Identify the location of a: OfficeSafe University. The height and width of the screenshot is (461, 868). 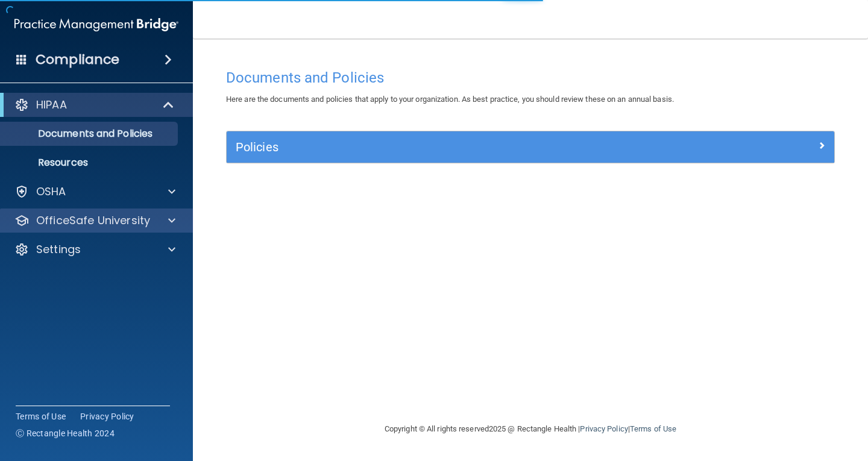
(94, 221).